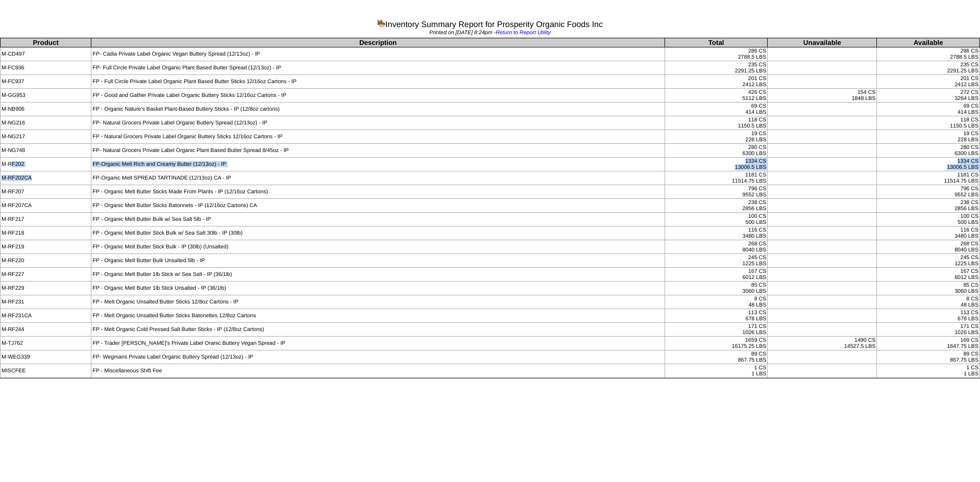 The height and width of the screenshot is (482, 980). Describe the element at coordinates (378, 136) in the screenshot. I see `td: FP - Natural Grocers Private Label Organic Buttery Sticks 12/16oz Cartons - IP` at that location.